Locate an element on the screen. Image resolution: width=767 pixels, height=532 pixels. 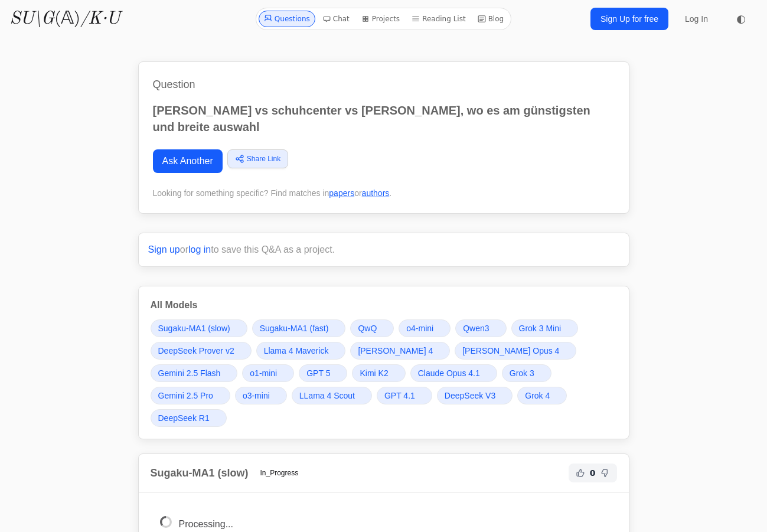
a: log in is located at coordinates (200, 249).